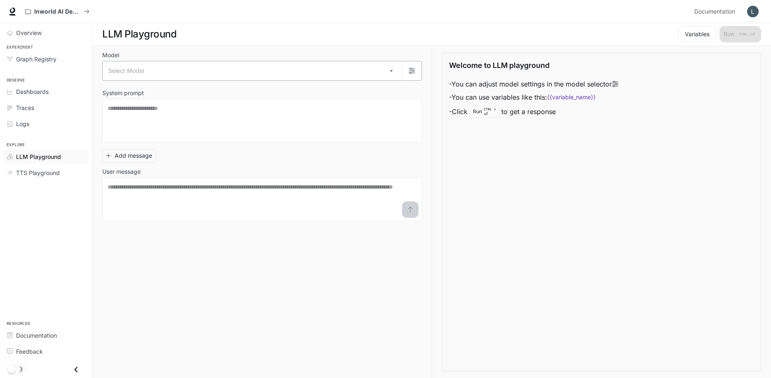 This screenshot has height=378, width=771. Describe the element at coordinates (12, 369) in the screenshot. I see `span: Dark mode toggle` at that location.